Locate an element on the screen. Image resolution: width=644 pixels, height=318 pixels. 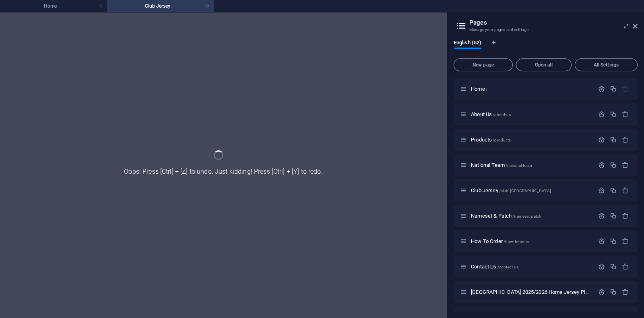
div: National Team/national-team is located at coordinates (531, 165).